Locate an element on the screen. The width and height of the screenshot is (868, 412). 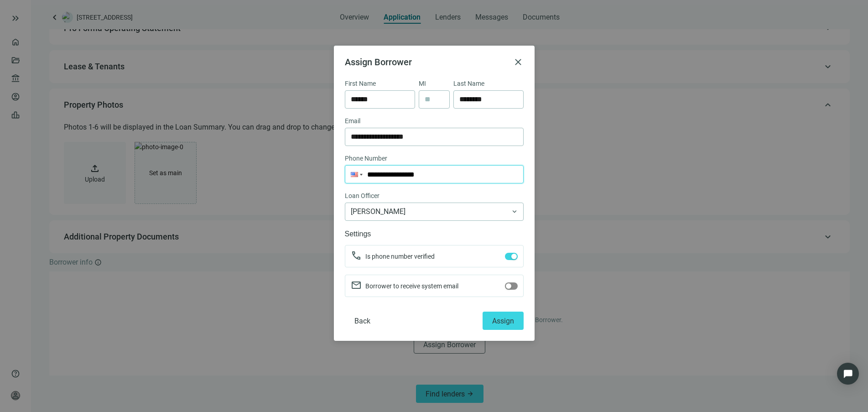
span: Last Name is located at coordinates (469, 83).